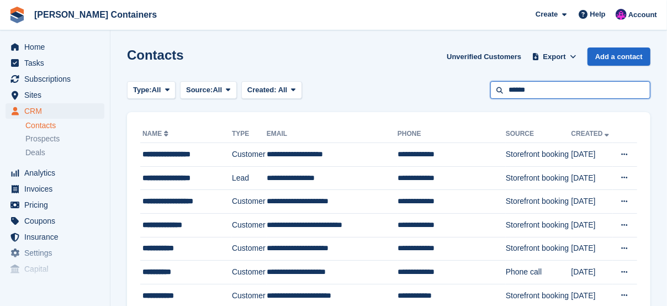  What do you see at coordinates (65, 125) in the screenshot?
I see `a: Contacts` at bounding box center [65, 125].